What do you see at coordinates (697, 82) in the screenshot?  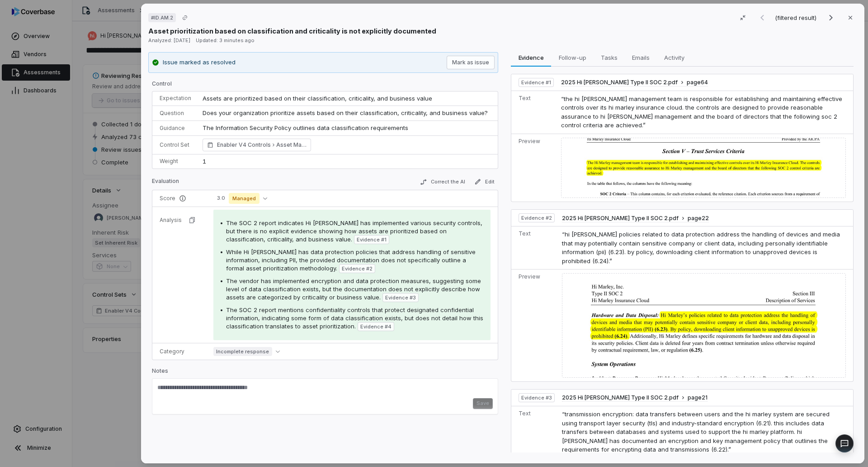 I see `span: page 64` at bounding box center [697, 82].